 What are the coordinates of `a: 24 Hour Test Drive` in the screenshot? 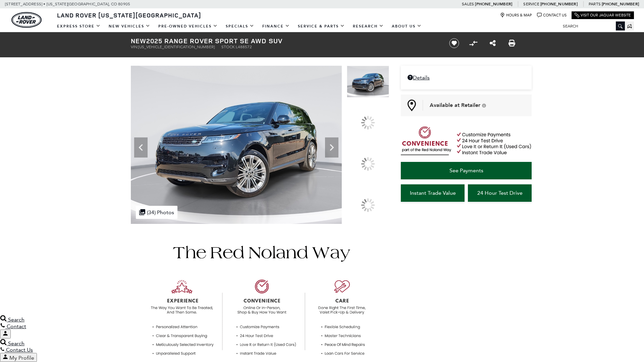 It's located at (500, 193).